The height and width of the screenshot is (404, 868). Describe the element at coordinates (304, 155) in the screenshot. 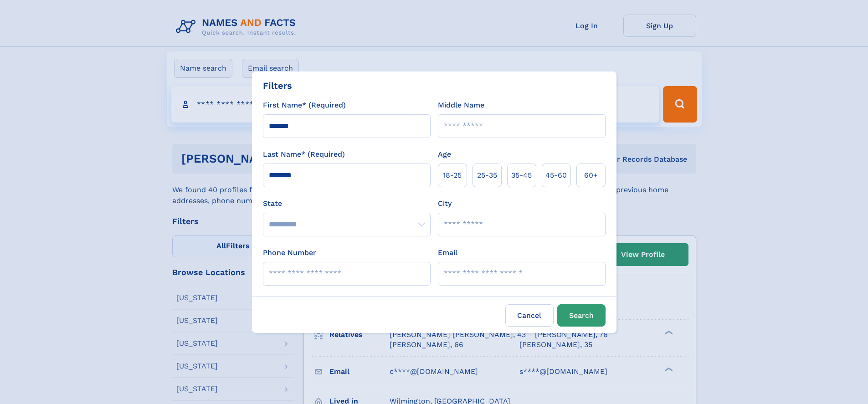

I see `label: Last Name* (Required)` at that location.